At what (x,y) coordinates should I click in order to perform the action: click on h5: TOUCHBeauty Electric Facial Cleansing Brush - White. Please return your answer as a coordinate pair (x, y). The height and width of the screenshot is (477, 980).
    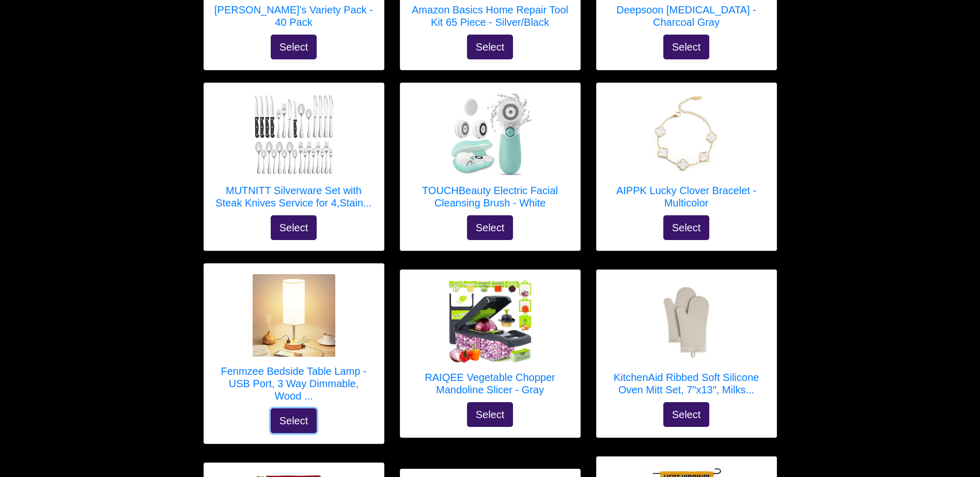
    Looking at the image, I should click on (490, 197).